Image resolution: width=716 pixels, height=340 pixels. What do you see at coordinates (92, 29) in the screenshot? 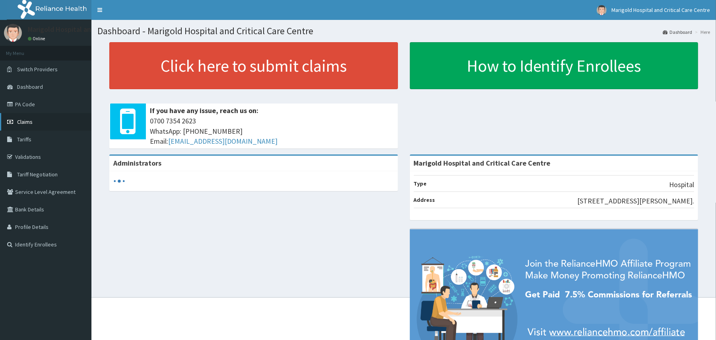
I see `p: Marigold Hospital and Critical Care Centre` at bounding box center [92, 29].